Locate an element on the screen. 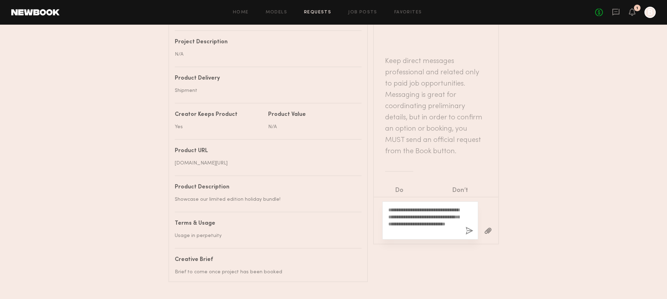 The image size is (667, 299). div: Don’t is located at coordinates (471, 191).